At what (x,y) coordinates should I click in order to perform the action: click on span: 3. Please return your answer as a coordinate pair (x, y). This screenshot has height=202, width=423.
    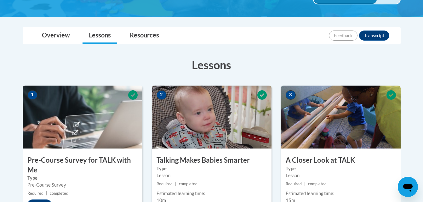
    Looking at the image, I should click on (291, 95).